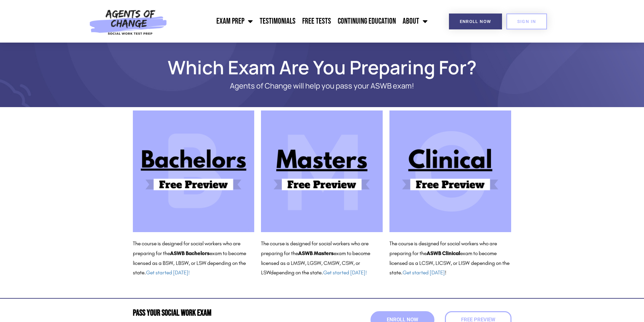 The width and height of the screenshot is (644, 322). What do you see at coordinates (527, 22) in the screenshot?
I see `span: SIGN IN` at bounding box center [527, 22].